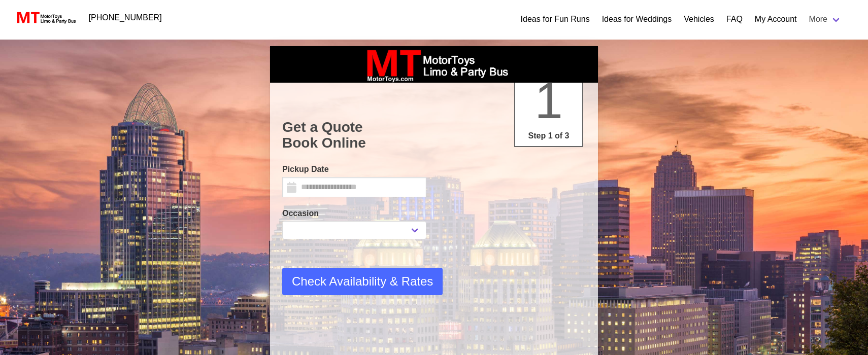 Image resolution: width=868 pixels, height=355 pixels. I want to click on a: Ideas for Weddings, so click(637, 20).